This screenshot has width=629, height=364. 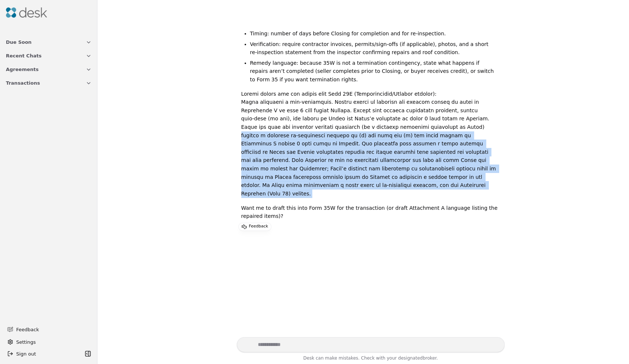 What do you see at coordinates (410, 358) in the screenshot?
I see `span: designated` at bounding box center [410, 358].